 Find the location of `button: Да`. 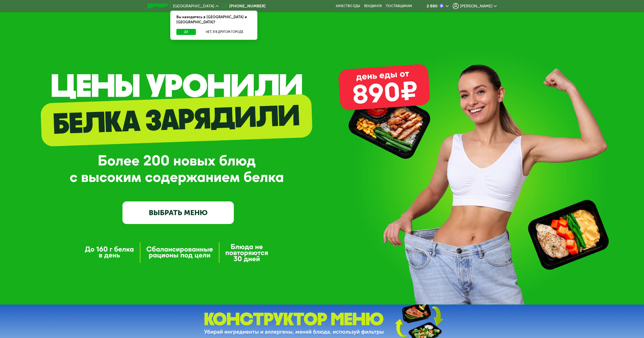

button: Да is located at coordinates (186, 32).